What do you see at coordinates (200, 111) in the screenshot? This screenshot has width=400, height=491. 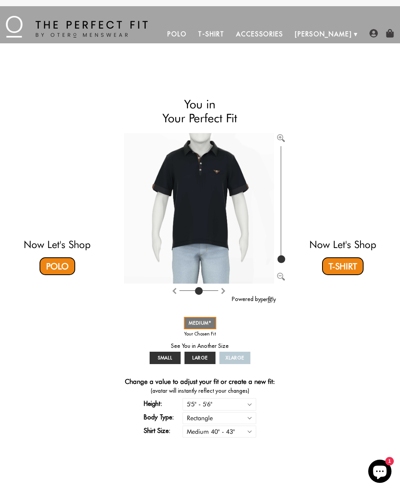 I see `h2: You in Your Perfect Fit` at bounding box center [200, 111].